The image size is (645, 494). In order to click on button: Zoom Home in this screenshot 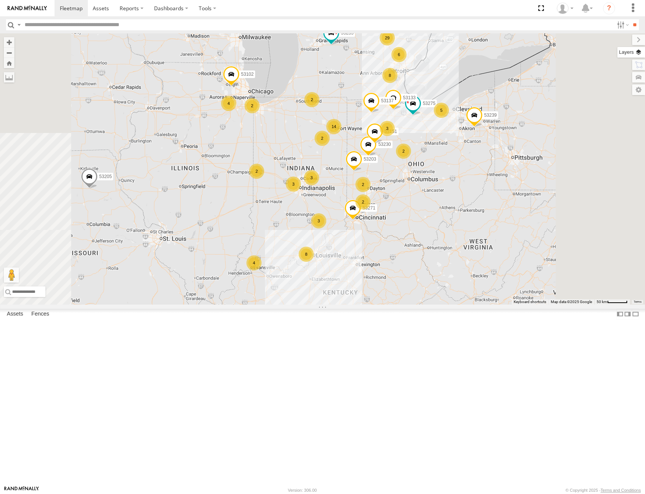, I will do `click(9, 63)`.